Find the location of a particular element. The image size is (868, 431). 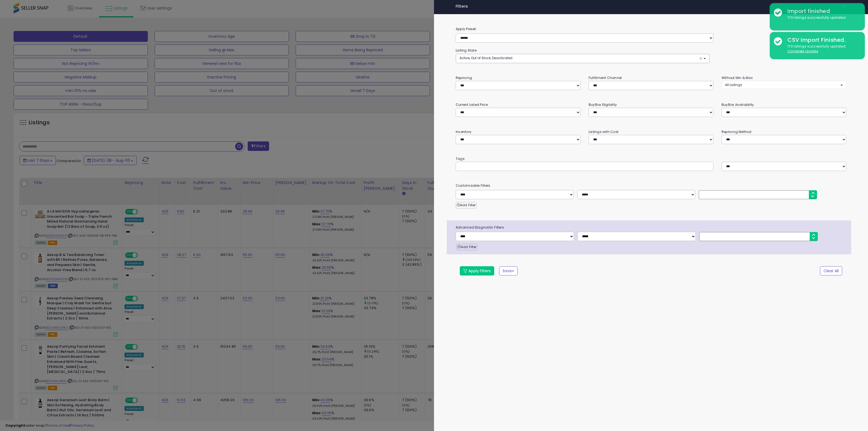

button: Save is located at coordinates (508, 271).